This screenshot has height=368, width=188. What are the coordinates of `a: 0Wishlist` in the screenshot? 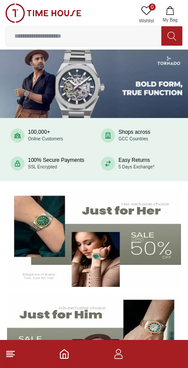 It's located at (147, 14).